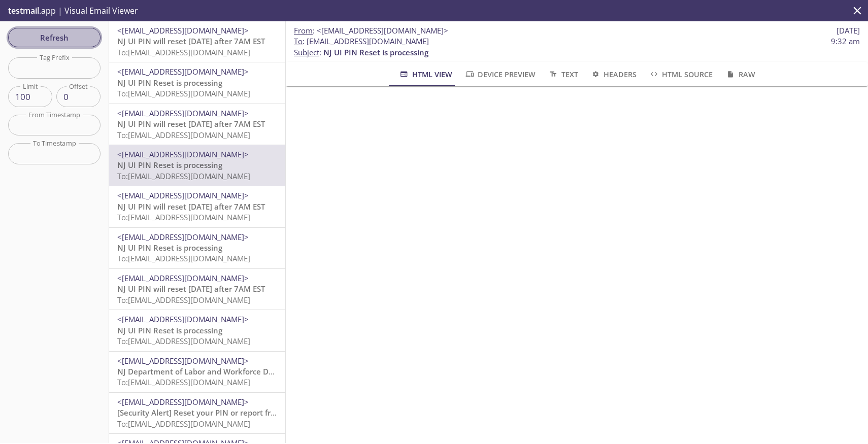 Image resolution: width=868 pixels, height=444 pixels. Describe the element at coordinates (201, 412) in the screenshot. I see `span: [Security Alert] Reset your PIN or report fraud` at that location.